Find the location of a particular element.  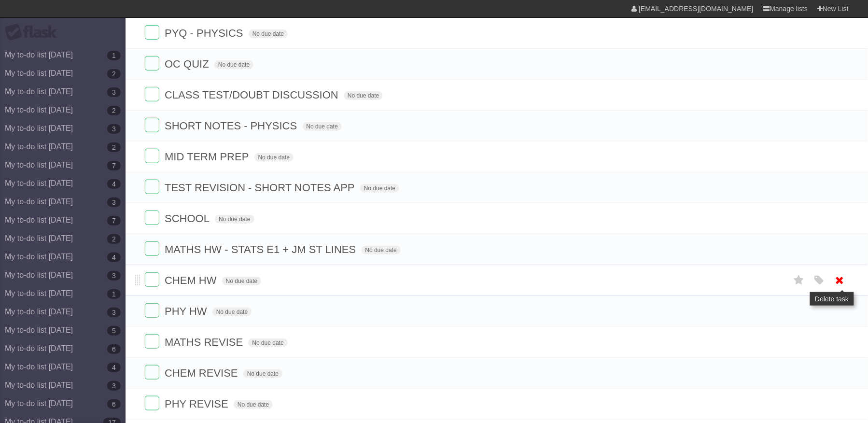

span: MID TERM PREP is located at coordinates (208, 157).